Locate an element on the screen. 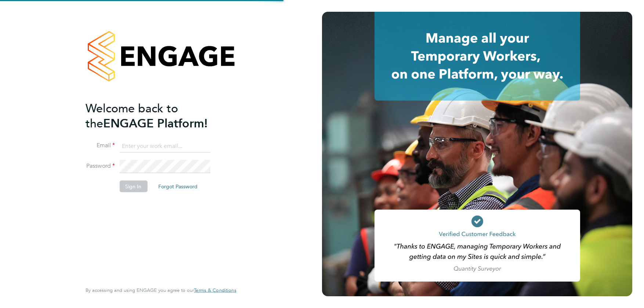 The width and height of the screenshot is (644, 308). span: Terms & Conditions is located at coordinates (215, 290).